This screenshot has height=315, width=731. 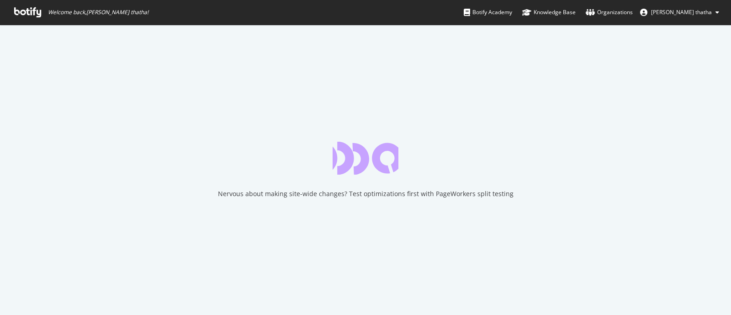 I want to click on div: animation, so click(x=365, y=158).